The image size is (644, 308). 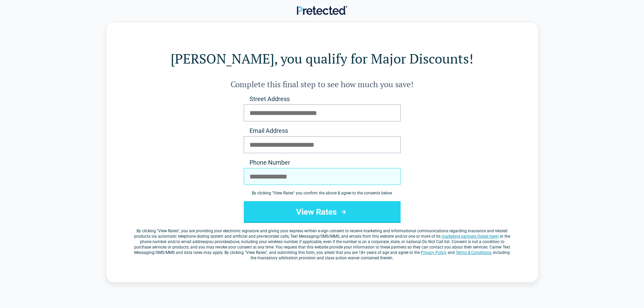 I want to click on button: View Rates, so click(x=322, y=212).